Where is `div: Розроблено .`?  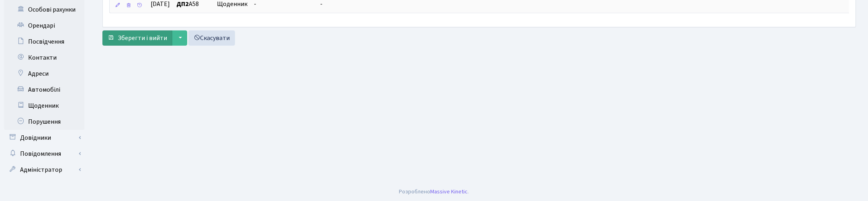 div: Розроблено . is located at coordinates (434, 192).